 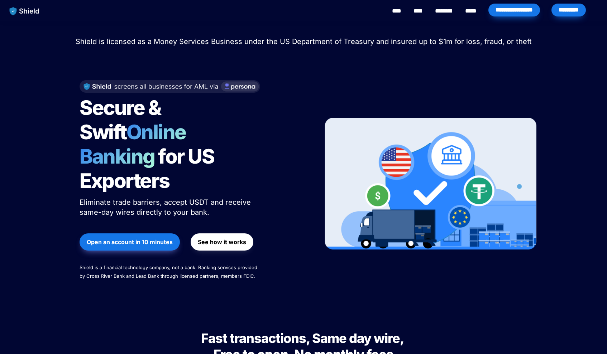 What do you see at coordinates (148, 169) in the screenshot?
I see `span: for US Exporters` at bounding box center [148, 169].